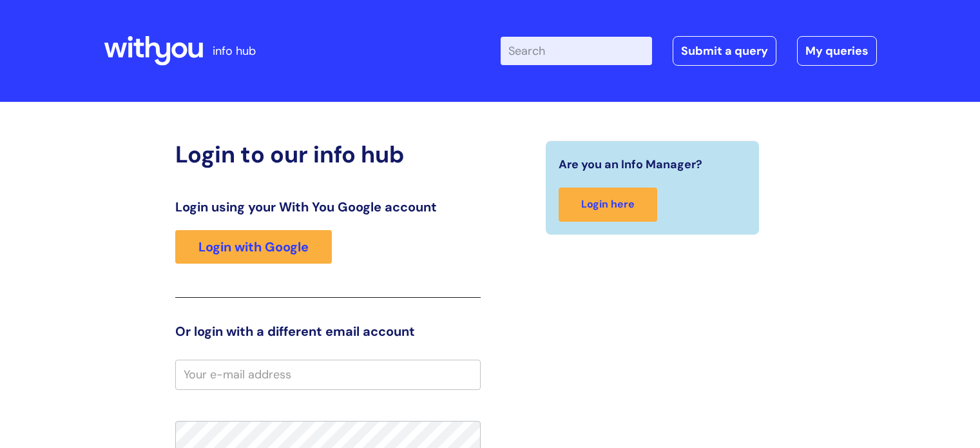  What do you see at coordinates (328, 206) in the screenshot?
I see `h3: Login using your With You Google account` at bounding box center [328, 206].